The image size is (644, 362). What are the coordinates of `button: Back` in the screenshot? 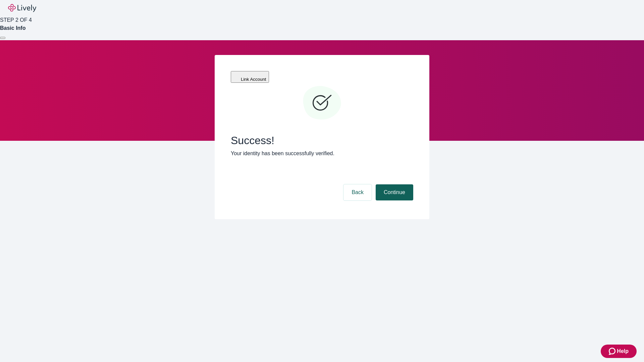 It's located at (357, 192).